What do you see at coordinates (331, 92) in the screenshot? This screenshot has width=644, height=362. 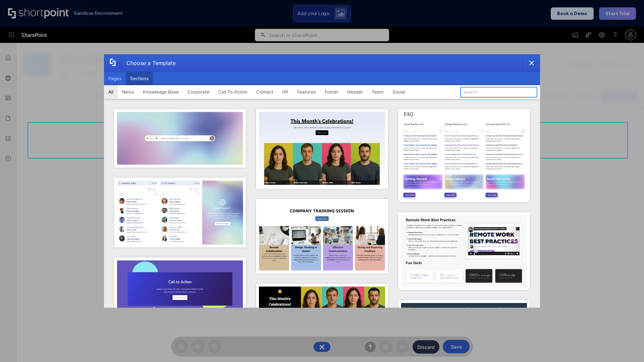 I see `button: Footer` at bounding box center [331, 92].